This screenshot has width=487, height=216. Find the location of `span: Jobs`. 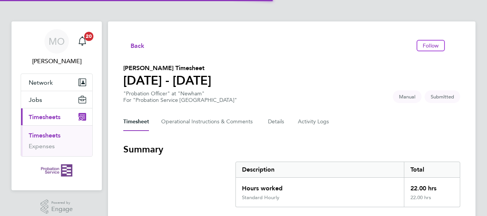

span: Jobs is located at coordinates (35, 100).